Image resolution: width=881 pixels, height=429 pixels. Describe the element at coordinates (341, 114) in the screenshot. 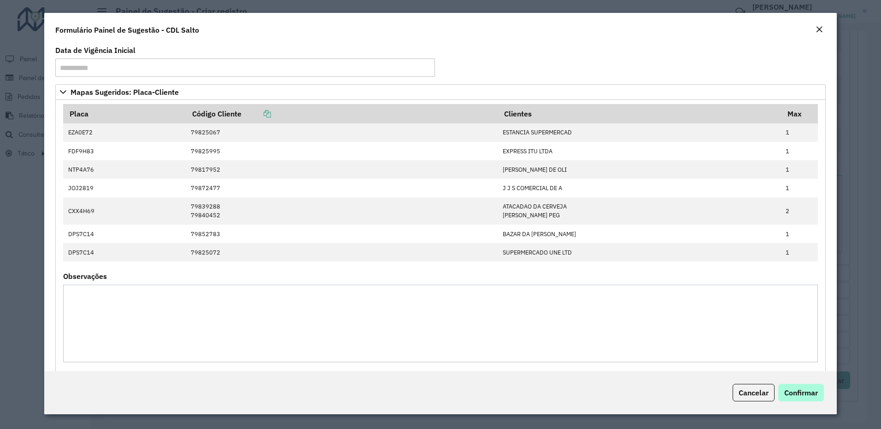

I see `th: Código Cliente` at that location.